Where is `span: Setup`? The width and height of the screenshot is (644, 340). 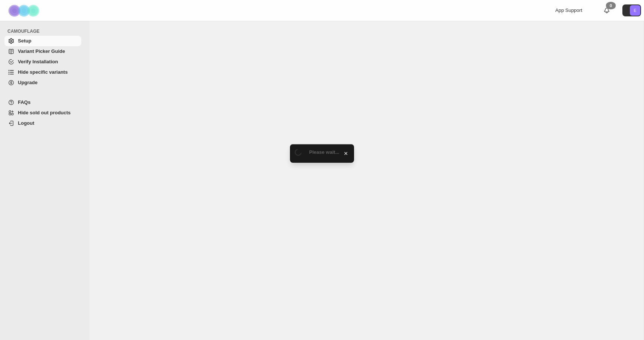 span: Setup is located at coordinates (25, 41).